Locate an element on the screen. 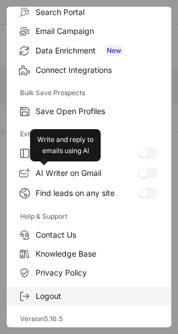 The image size is (178, 334). div: Version 5.16.5 is located at coordinates (89, 319).